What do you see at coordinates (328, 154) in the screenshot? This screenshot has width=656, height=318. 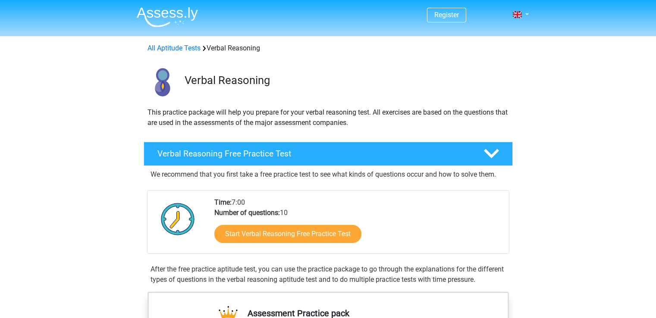 I see `a: Verbal Reasoning Free Practice Test` at bounding box center [328, 154].